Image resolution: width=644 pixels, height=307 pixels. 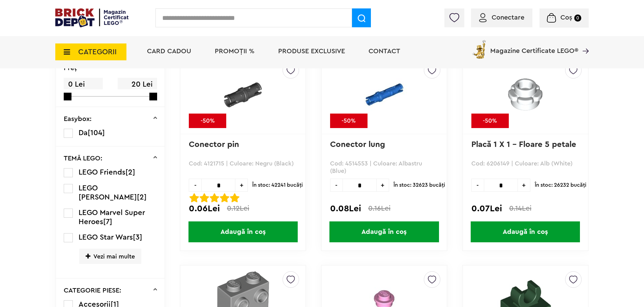 I want to click on span: Vezi mai multe, so click(x=110, y=256).